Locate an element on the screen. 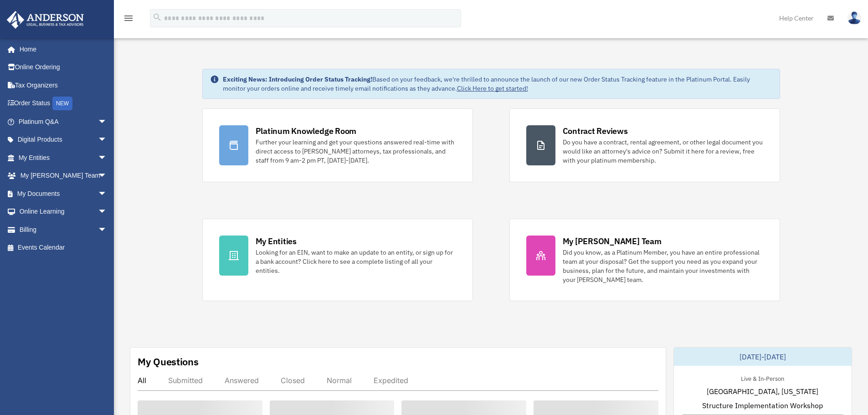 This screenshot has width=868, height=415. div: Looking for an EIN, want to make an update to an entity, or sign up for a bank account? Click her... is located at coordinates (356, 261).